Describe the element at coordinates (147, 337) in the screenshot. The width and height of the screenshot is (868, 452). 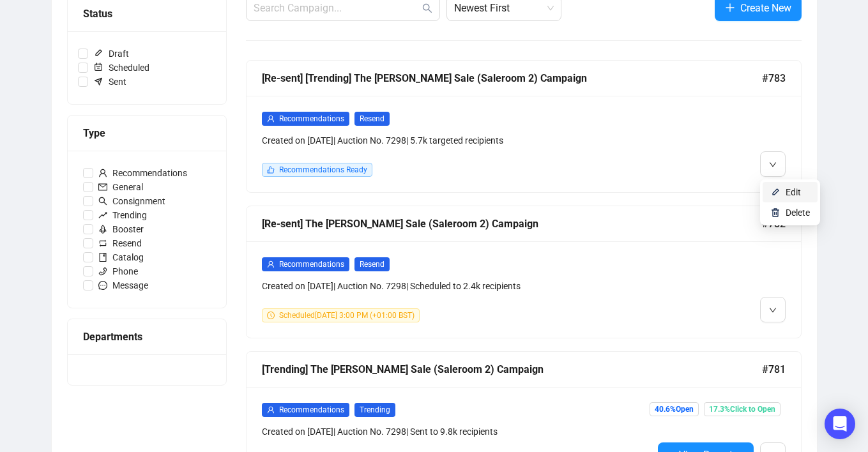
I see `div: Departments` at that location.